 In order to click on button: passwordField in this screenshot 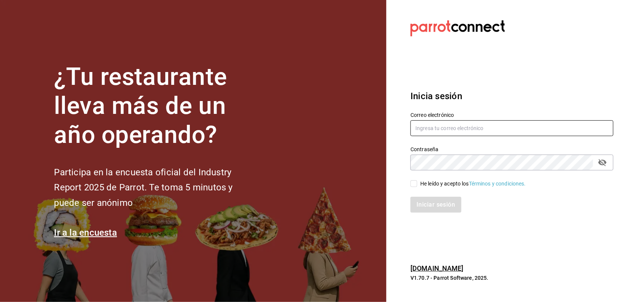, I will do `click(602, 163)`.